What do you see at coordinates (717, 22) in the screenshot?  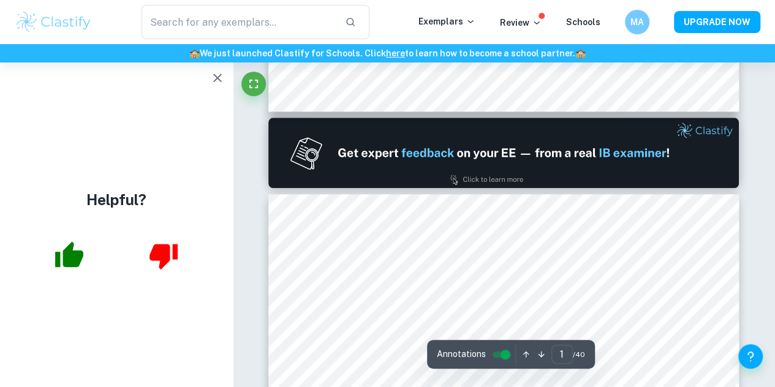 I see `button: UPGRADE NOW` at bounding box center [717, 22].